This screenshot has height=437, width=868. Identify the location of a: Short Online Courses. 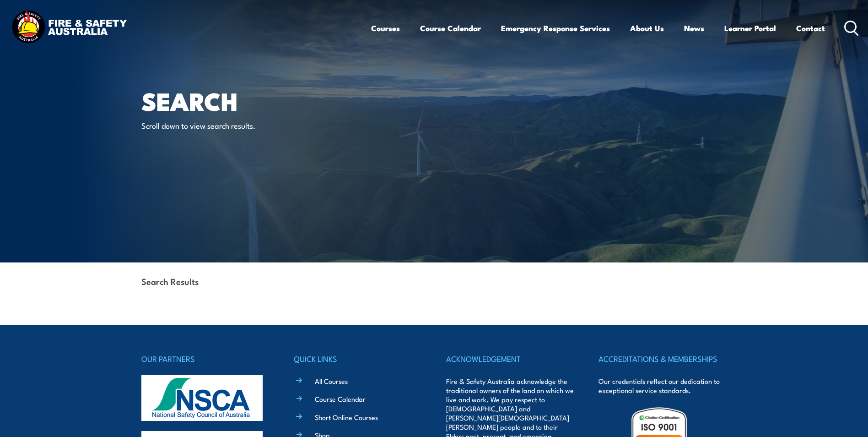
(347, 417).